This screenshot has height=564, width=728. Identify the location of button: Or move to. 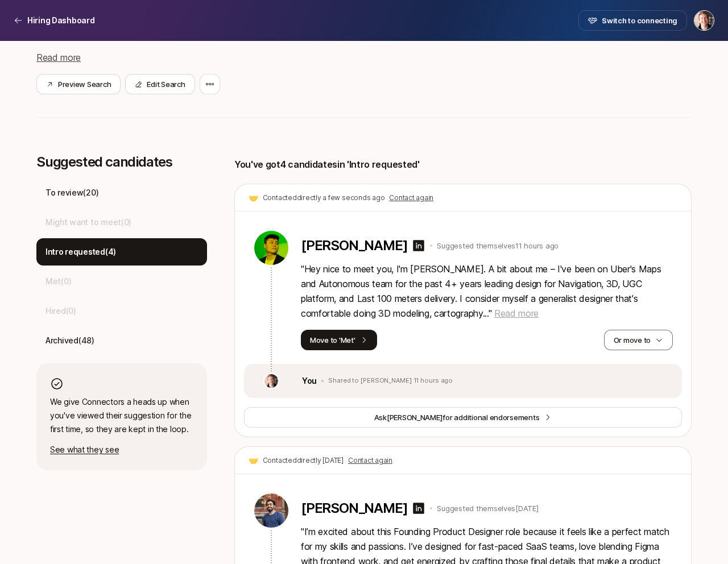
(638, 340).